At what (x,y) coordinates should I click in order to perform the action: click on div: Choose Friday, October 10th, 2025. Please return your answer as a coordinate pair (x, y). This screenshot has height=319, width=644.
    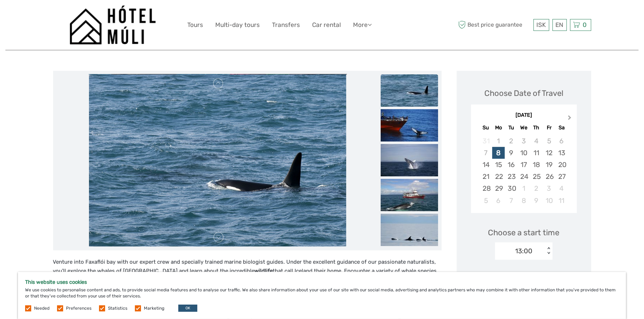
    Looking at the image, I should click on (549, 201).